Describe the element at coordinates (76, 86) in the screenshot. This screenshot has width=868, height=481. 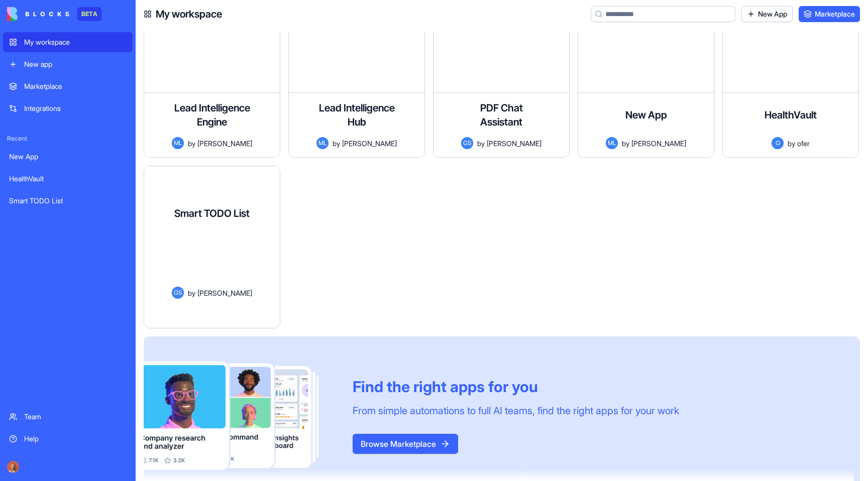
I see `div: Marketplace` at that location.